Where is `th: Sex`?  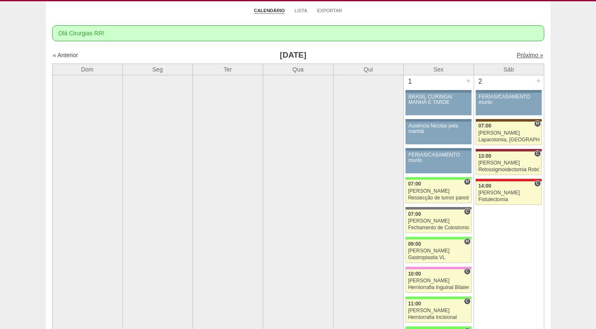
th: Sex is located at coordinates (438, 69).